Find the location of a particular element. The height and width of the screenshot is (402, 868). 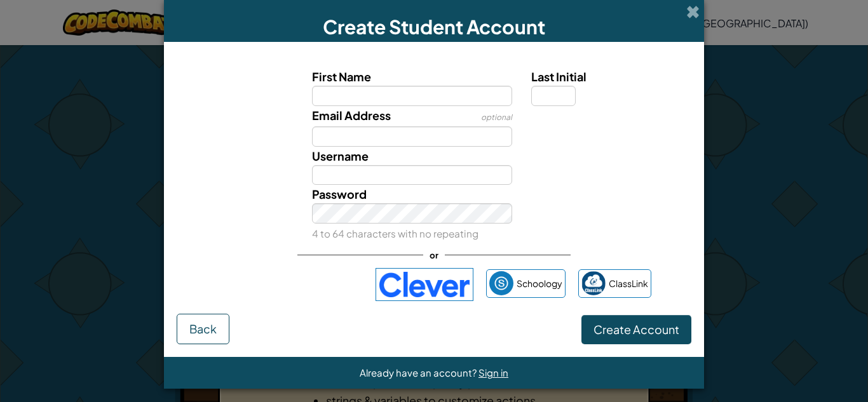

button: Create Account is located at coordinates (636, 330).